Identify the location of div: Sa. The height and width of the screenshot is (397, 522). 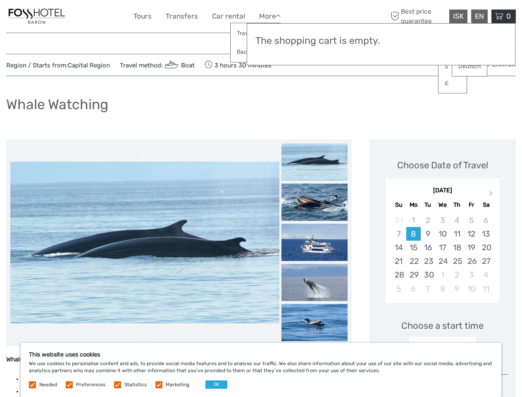
(485, 204).